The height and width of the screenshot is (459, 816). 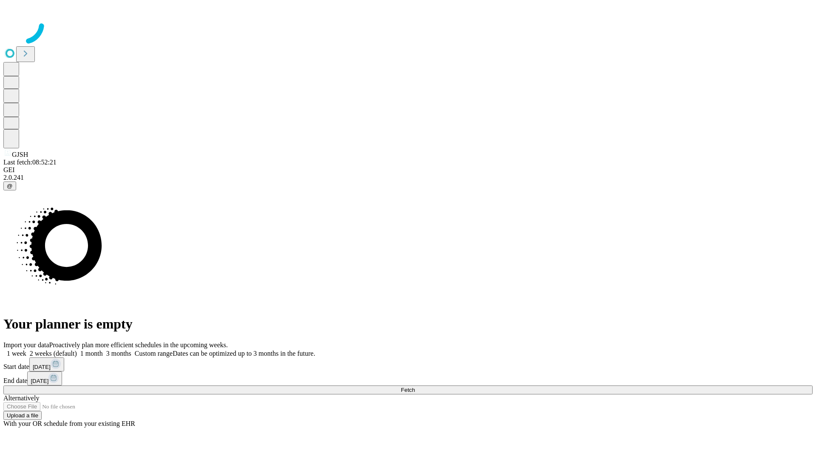 I want to click on span: 1 week, so click(x=17, y=353).